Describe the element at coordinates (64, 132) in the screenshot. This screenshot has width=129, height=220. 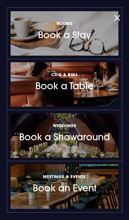
I see `h3: Book a Showaround` at that location.